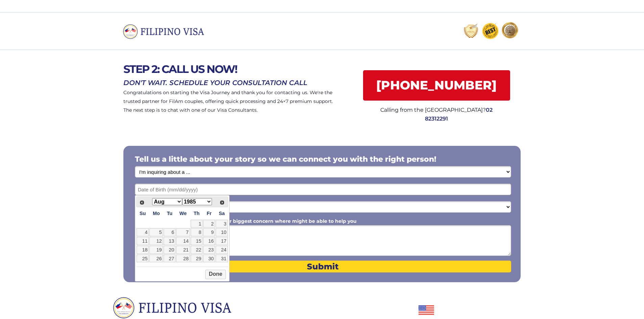 The image size is (644, 319). I want to click on a: 16, so click(209, 241).